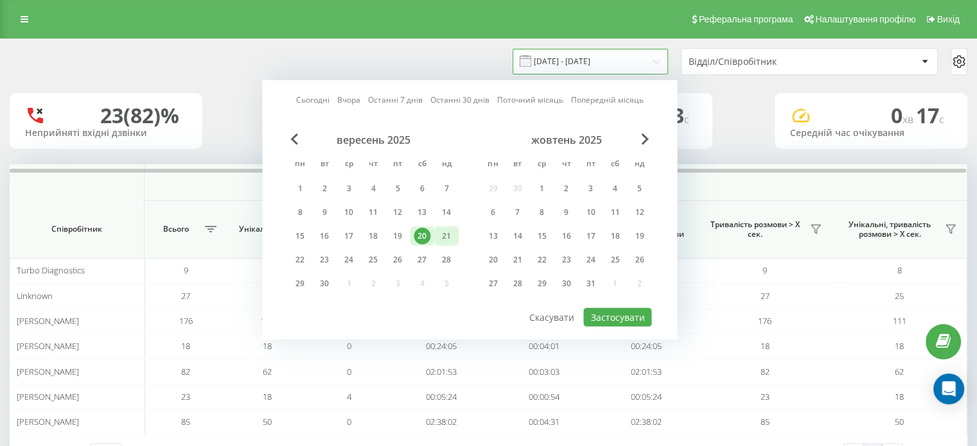  I want to click on div: чт 30 жовт 2025 р., so click(566, 284).